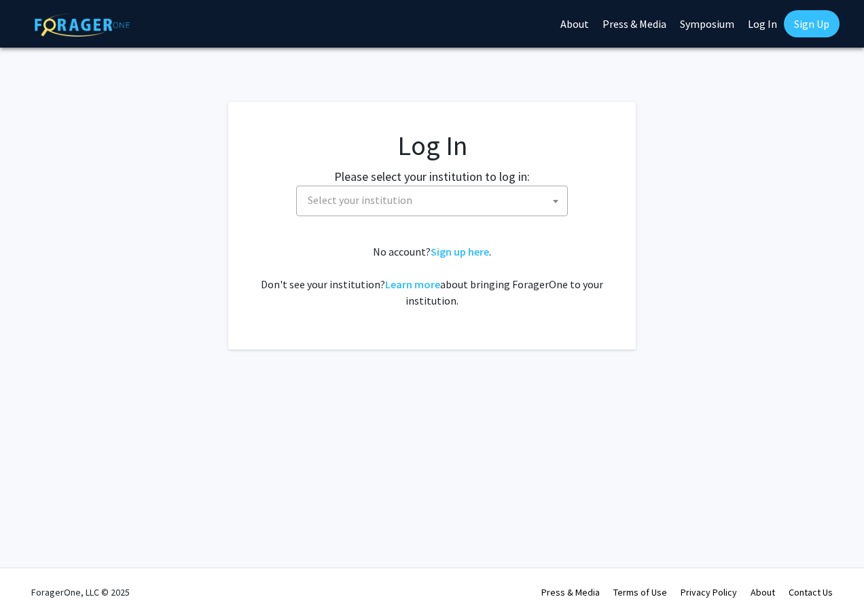 The width and height of the screenshot is (864, 616). What do you see at coordinates (460, 251) in the screenshot?
I see `a: Sign up here` at bounding box center [460, 251].